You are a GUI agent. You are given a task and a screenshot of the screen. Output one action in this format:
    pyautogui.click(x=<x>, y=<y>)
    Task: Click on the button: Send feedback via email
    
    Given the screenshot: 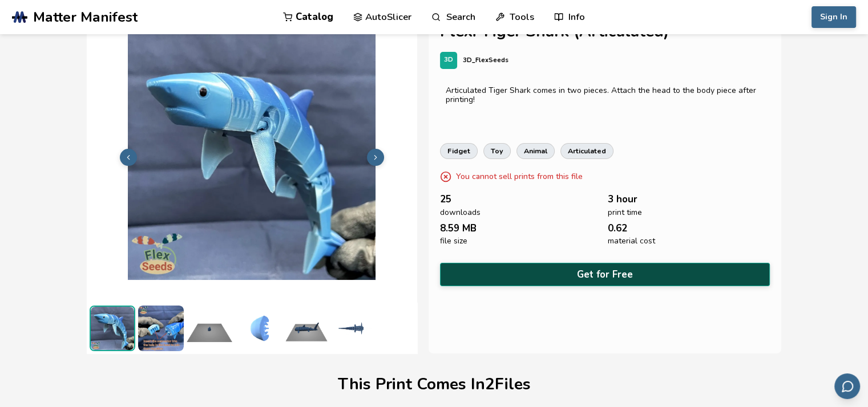 What is the action you would take?
    pyautogui.click(x=847, y=386)
    